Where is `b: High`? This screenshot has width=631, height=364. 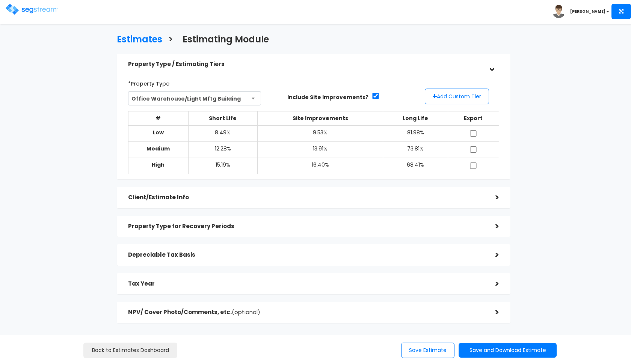 b: High is located at coordinates (158, 165).